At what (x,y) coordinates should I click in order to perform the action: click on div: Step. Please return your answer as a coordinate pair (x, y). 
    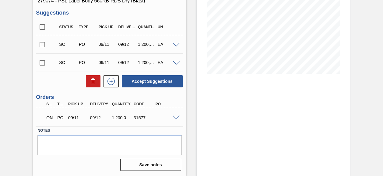
    Looking at the image, I should click on (50, 104).